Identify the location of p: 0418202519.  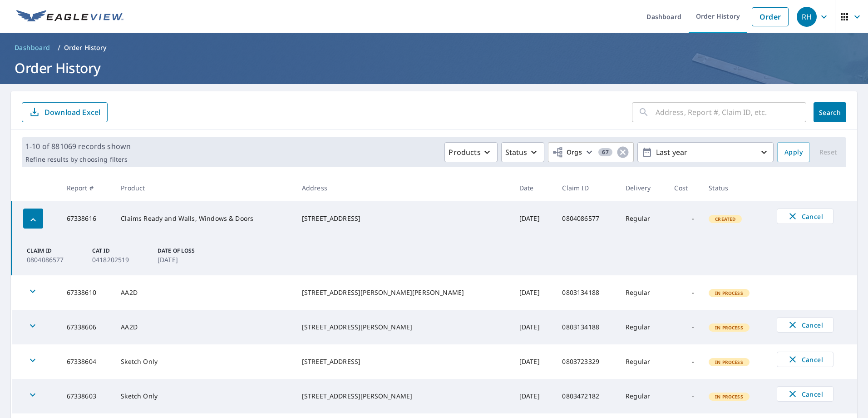
(120, 260).